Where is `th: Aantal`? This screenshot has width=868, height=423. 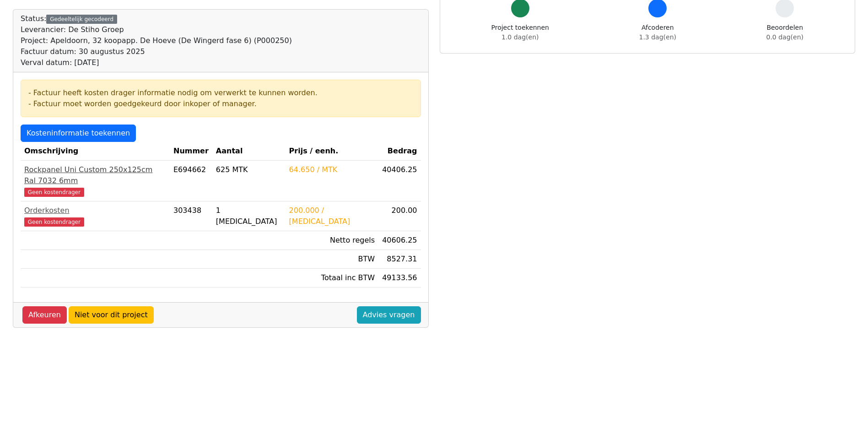
th: Aantal is located at coordinates (249, 151).